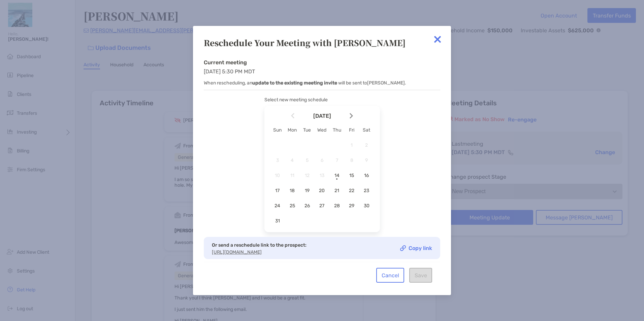 This screenshot has width=644, height=321. What do you see at coordinates (322, 206) in the screenshot?
I see `span: 27` at bounding box center [322, 206].